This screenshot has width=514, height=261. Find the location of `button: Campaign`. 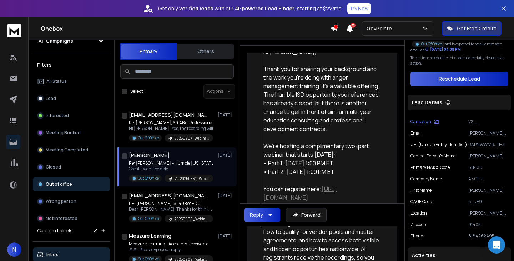

button: Campaign is located at coordinates (425, 122).